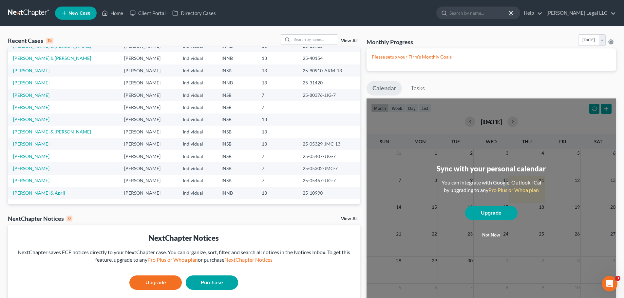  Describe the element at coordinates (328, 82) in the screenshot. I see `td: 25-31420` at that location.